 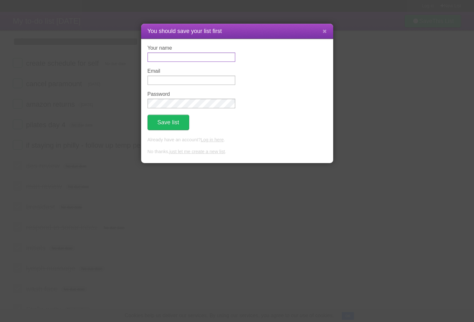 I want to click on h1: You should save your list first, so click(x=237, y=31).